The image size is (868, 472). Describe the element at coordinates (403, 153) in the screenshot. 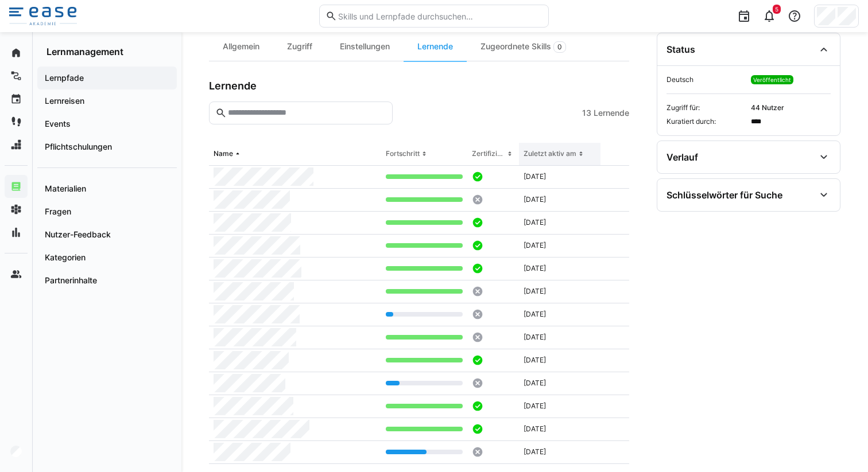

I see `div: Fortschritt` at that location.